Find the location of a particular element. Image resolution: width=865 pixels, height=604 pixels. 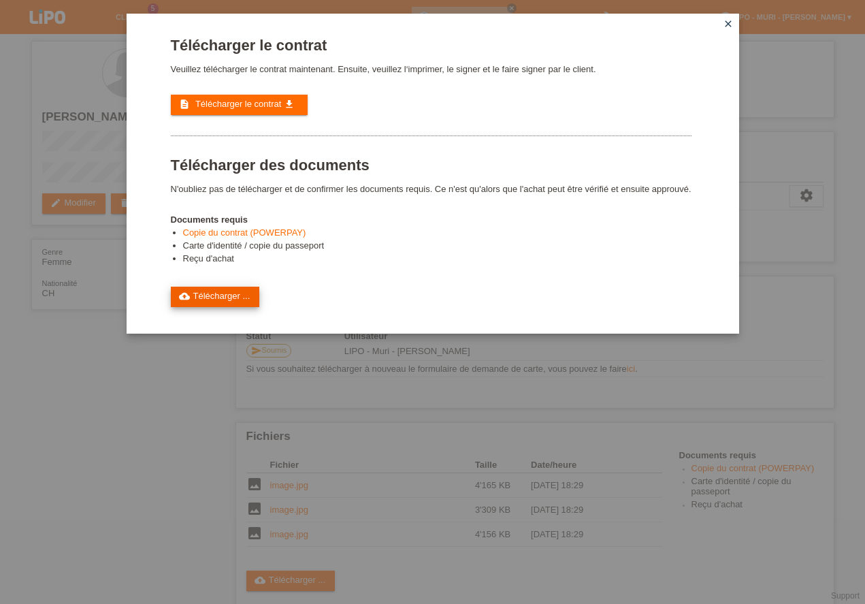

i: description is located at coordinates (184, 104).